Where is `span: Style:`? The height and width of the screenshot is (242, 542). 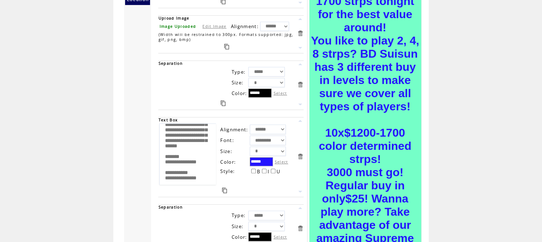 span: Style: is located at coordinates (227, 171).